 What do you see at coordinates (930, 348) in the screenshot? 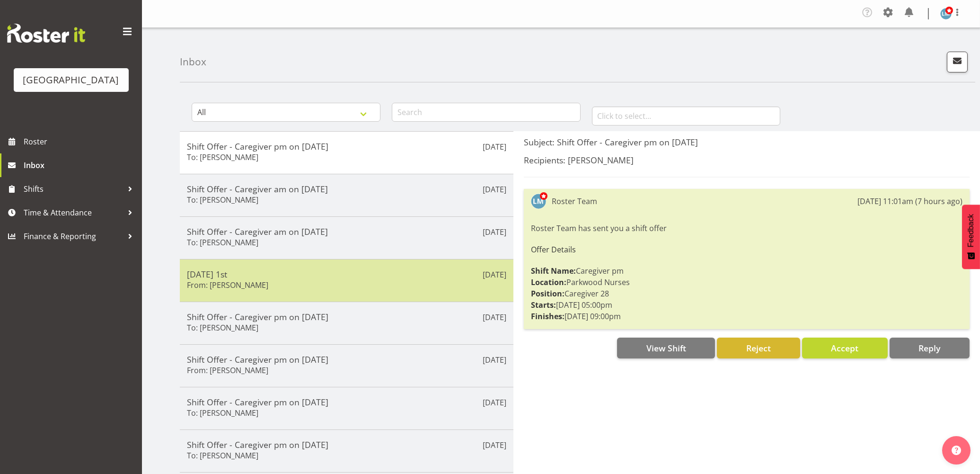
I see `button: Reply` at bounding box center [930, 348].